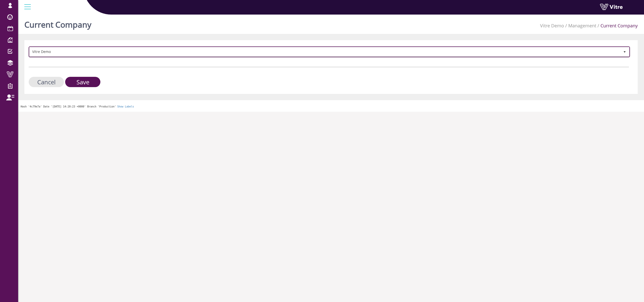  What do you see at coordinates (83, 82) in the screenshot?
I see `input: Save` at bounding box center [83, 82].